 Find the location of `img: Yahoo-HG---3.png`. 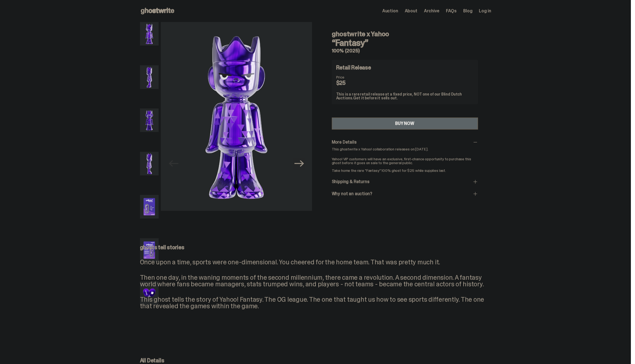

img: Yahoo-HG---3.png is located at coordinates (149, 120).